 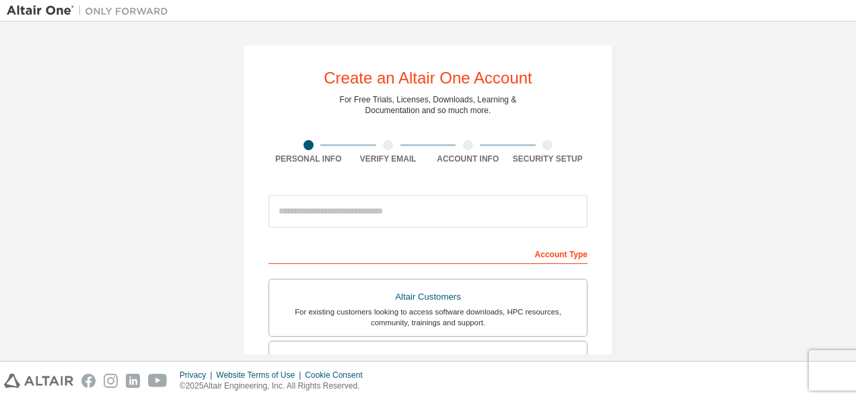 I want to click on img: facebook.svg, so click(x=88, y=380).